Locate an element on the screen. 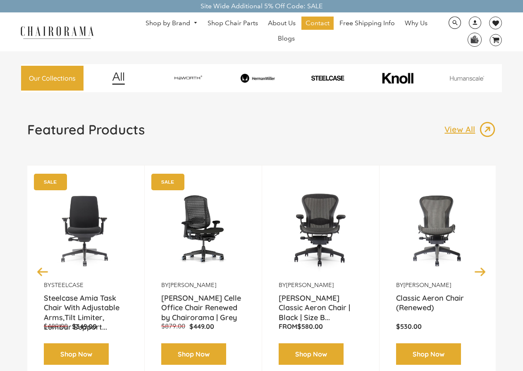 The image size is (523, 371). img: Herman Miller Classic Aeron Chair | Black | Size B (Renewed) - chairorama is located at coordinates (321, 230).